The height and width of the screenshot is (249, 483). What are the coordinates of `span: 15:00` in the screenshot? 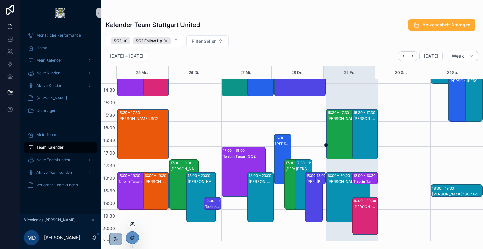 It's located at (109, 102).